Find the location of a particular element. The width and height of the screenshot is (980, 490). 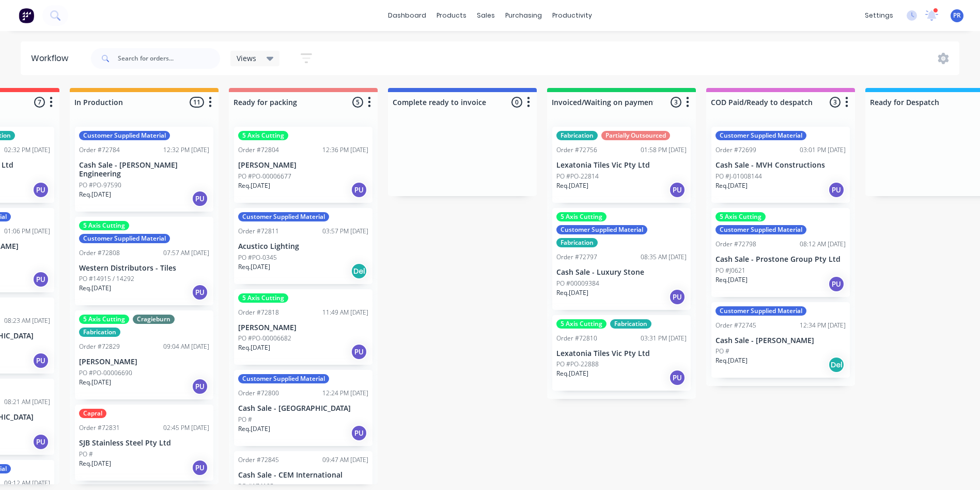

p: PO #PO-00006677 is located at coordinates (264, 176).